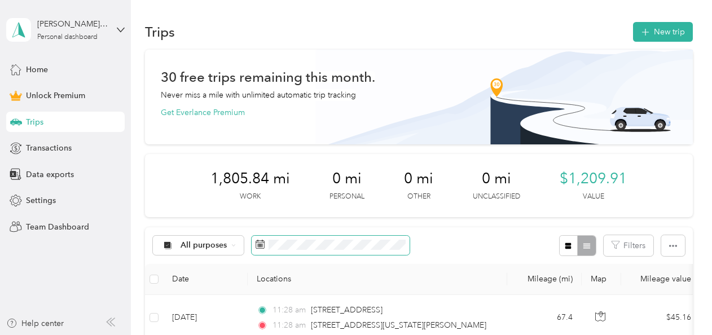 The height and width of the screenshot is (335, 712). I want to click on span: Unlock Premium, so click(55, 95).